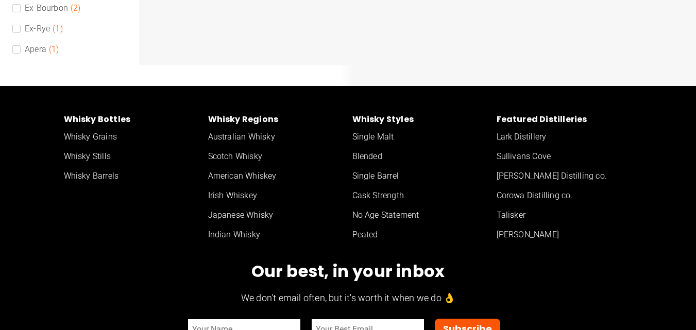 Image resolution: width=696 pixels, height=330 pixels. I want to click on a: Whisky Styles, so click(421, 120).